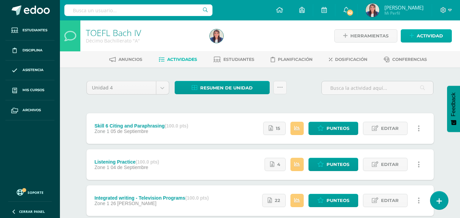 The image size is (460, 218). What do you see at coordinates (144, 33) in the screenshot?
I see `h1: TOEFL Bach IV` at bounding box center [144, 33].